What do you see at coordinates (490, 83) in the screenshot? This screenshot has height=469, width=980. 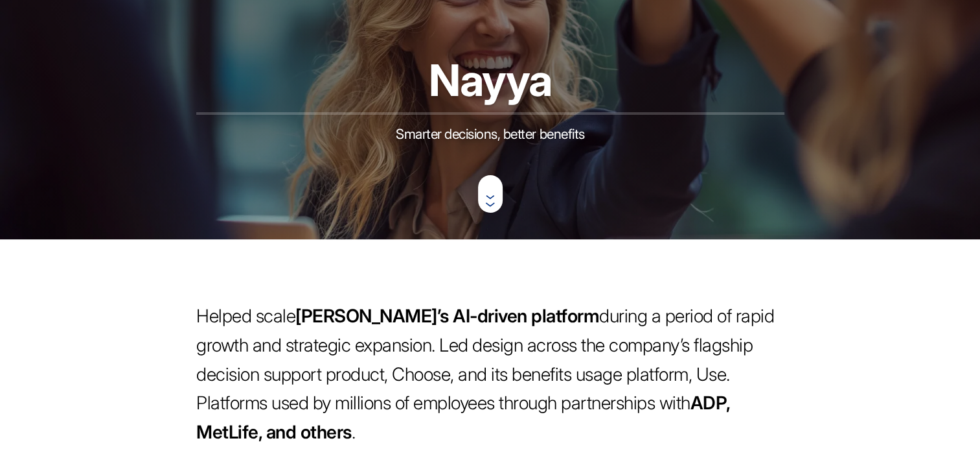 I see `h1: Nayya` at bounding box center [490, 83].